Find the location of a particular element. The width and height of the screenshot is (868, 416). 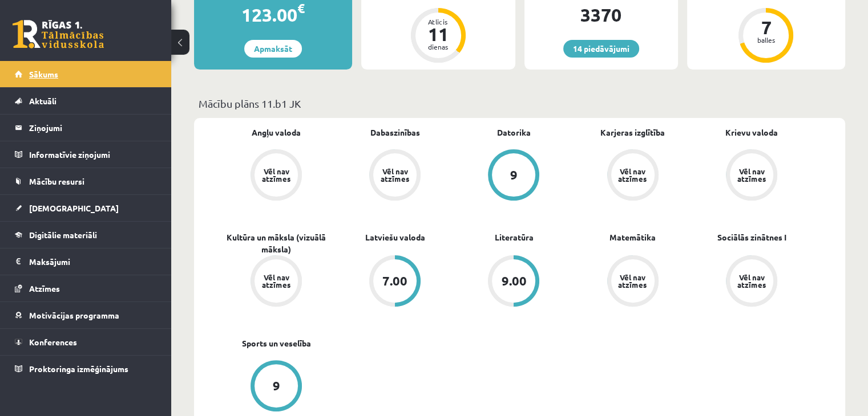

div: dienas is located at coordinates (438, 47).